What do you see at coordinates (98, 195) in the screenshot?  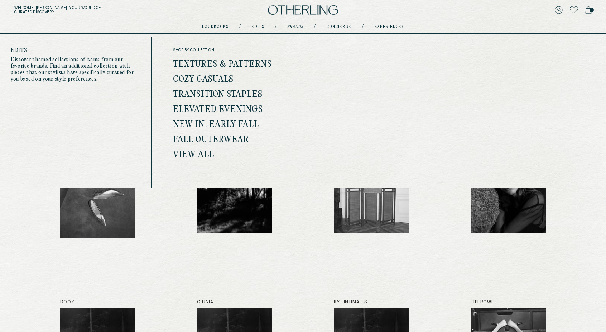 I see `img: Alfie Paris` at bounding box center [98, 195].